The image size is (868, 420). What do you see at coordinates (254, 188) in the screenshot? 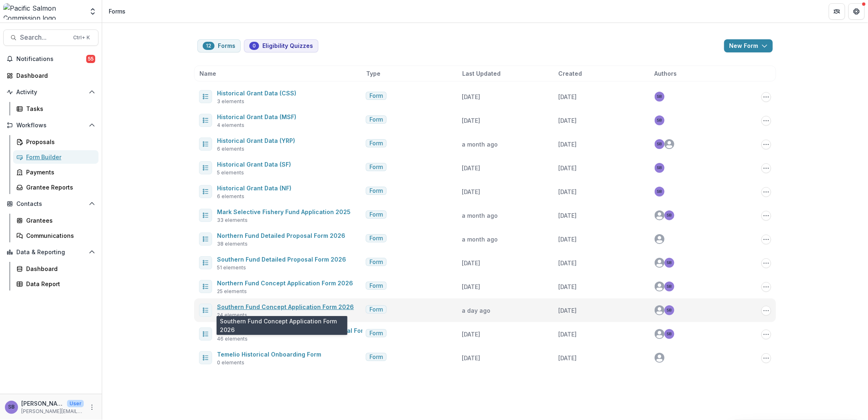
I see `a: Historical Grant Data (NF)` at bounding box center [254, 188].